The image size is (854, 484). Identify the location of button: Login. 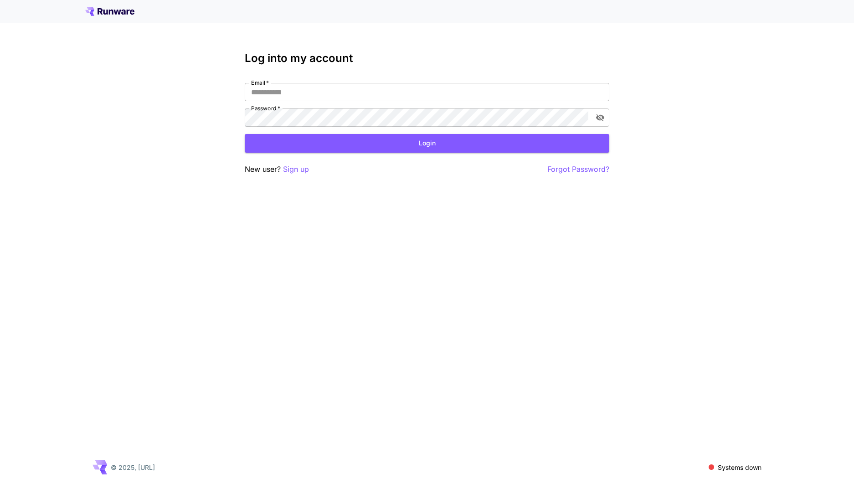
(427, 143).